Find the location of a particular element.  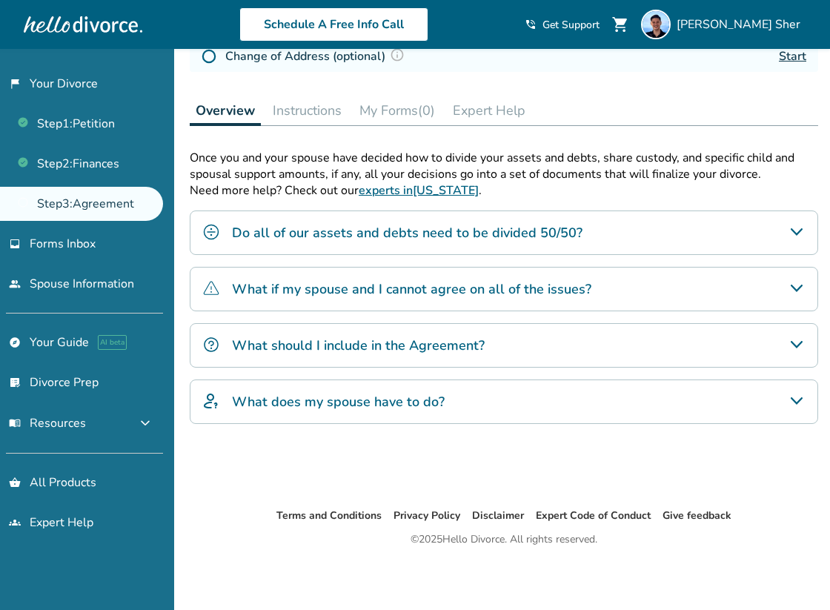

li: Give feedback is located at coordinates (696, 516).